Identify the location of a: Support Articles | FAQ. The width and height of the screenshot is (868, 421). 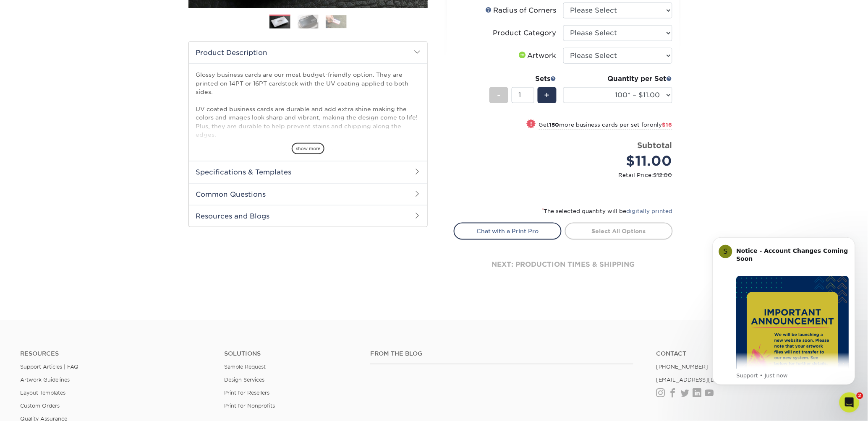
(49, 367).